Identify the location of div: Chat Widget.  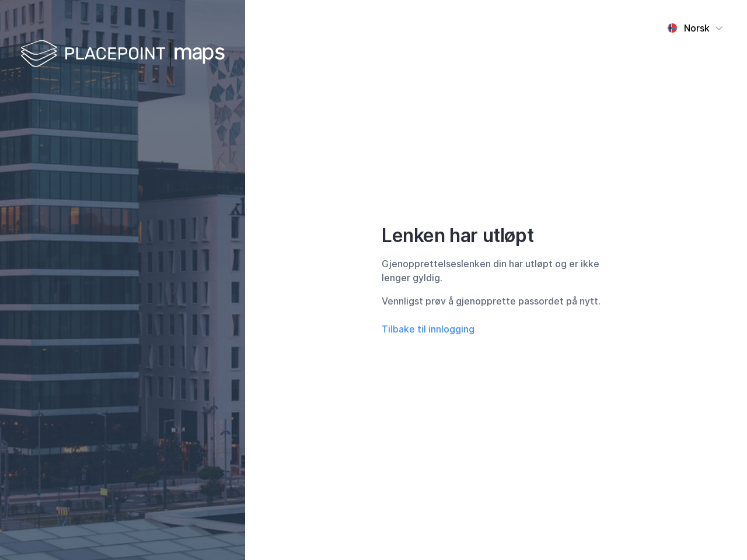
(718, 532).